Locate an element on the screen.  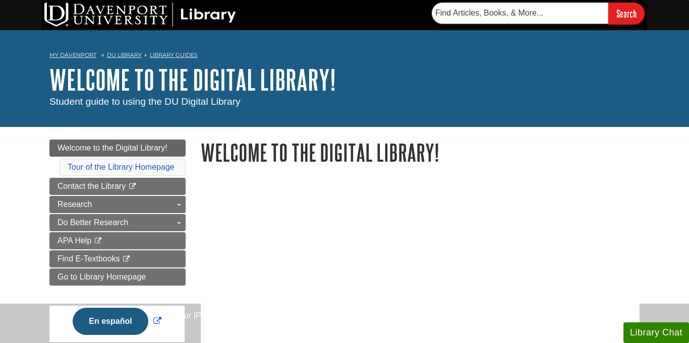
a: My Davenport is located at coordinates (73, 55).